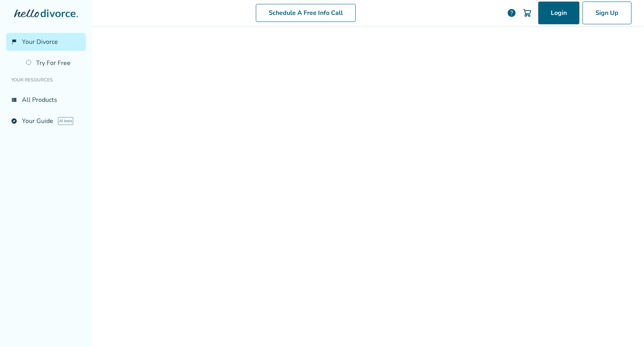 The image size is (644, 347). Describe the element at coordinates (14, 121) in the screenshot. I see `span: explore` at that location.